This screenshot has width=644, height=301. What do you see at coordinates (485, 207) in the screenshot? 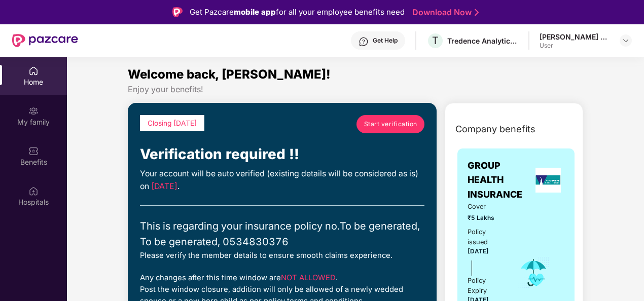
I see `span: Cover` at bounding box center [485, 207].